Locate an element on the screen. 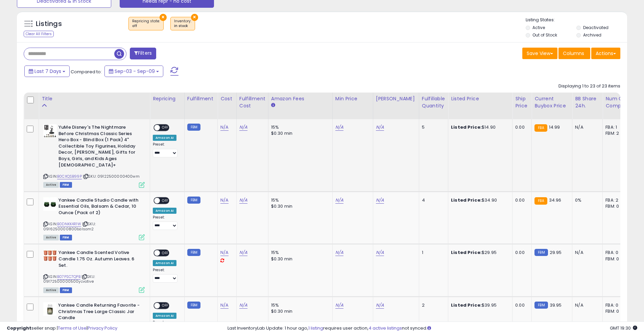  b: Yankee Candle Returning Favorite - Christmas Tree Large Classic Jar Candle is located at coordinates (99, 312).